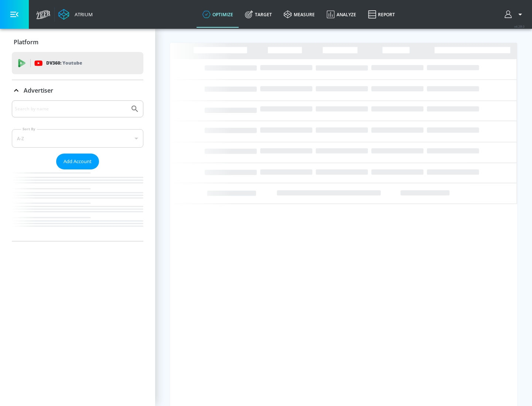  Describe the element at coordinates (218, 15) in the screenshot. I see `a: optimize` at that location.